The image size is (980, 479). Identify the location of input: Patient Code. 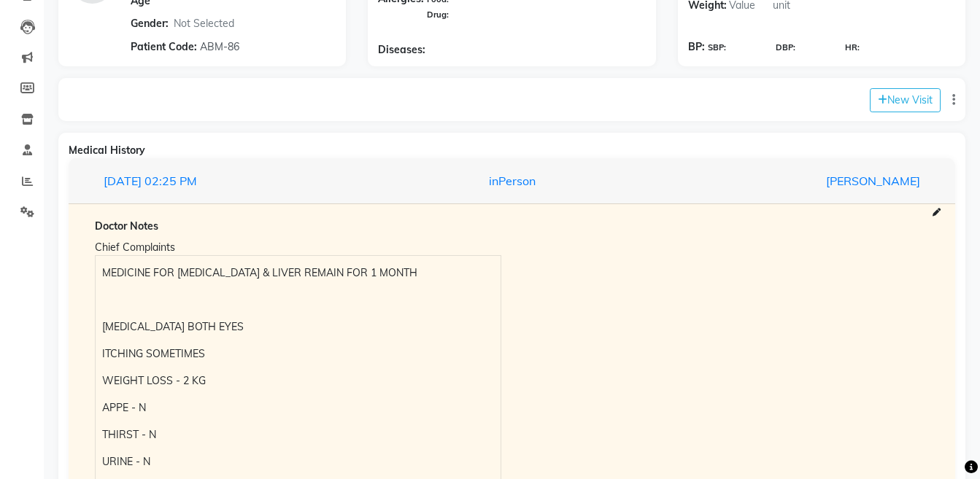
(260, 46).